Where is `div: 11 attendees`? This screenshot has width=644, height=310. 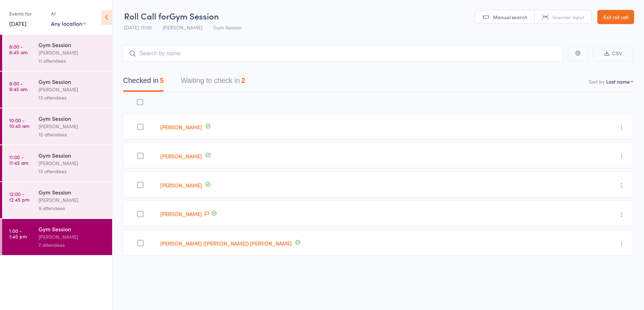 div: 11 attendees is located at coordinates (72, 60).